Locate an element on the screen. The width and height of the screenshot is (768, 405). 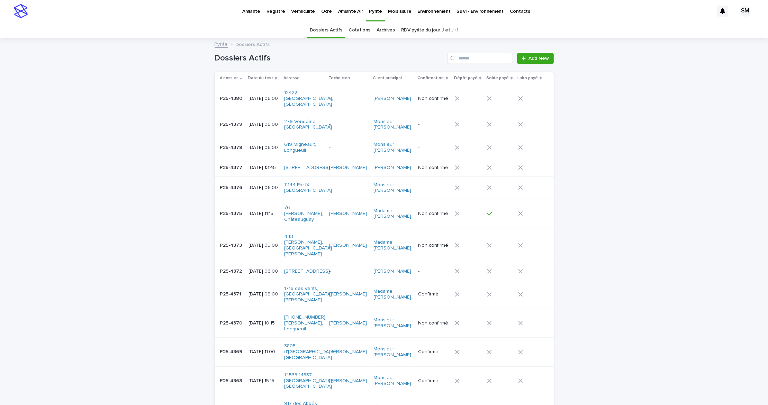
p: Client principal is located at coordinates (387, 78).